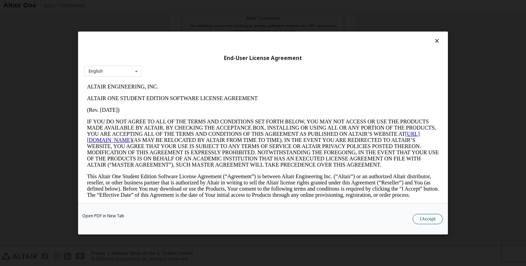  Describe the element at coordinates (103, 216) in the screenshot. I see `a: Open PDF in New Tab` at that location.